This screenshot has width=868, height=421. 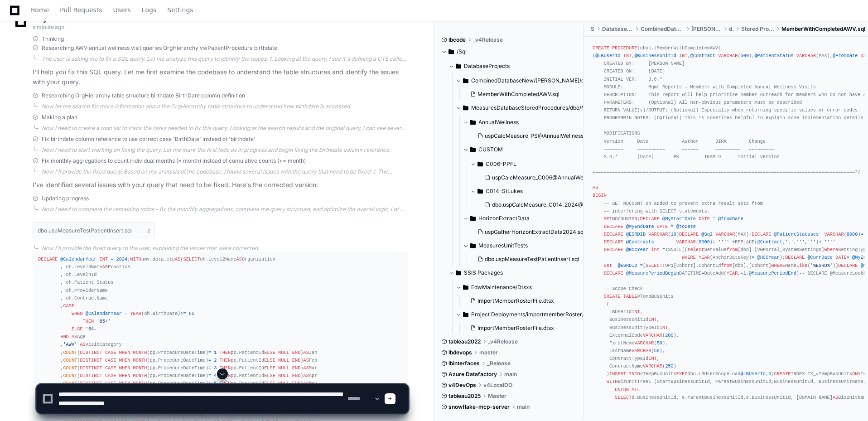 I want to click on span: uspCalcMeasure_PS@AnnualWellnessVisitComm.sql, so click(x=552, y=136).